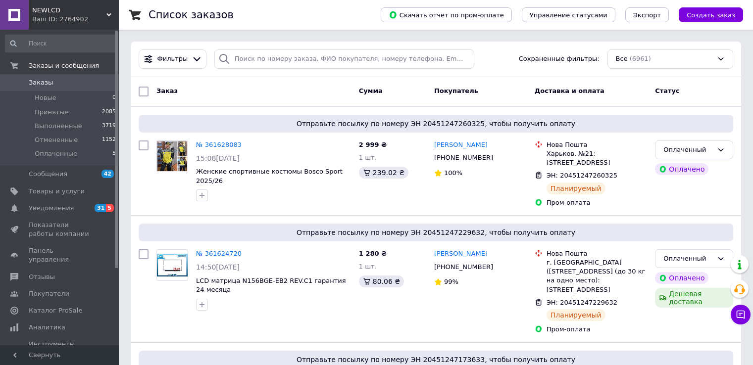 This screenshot has width=753, height=365. Describe the element at coordinates (706, 14) in the screenshot. I see `a: Создать заказ` at that location.